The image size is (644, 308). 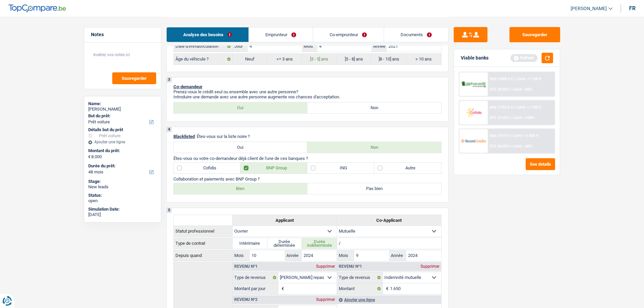 I want to click on span: NAI: 3 707,6 €, so click(x=501, y=107).